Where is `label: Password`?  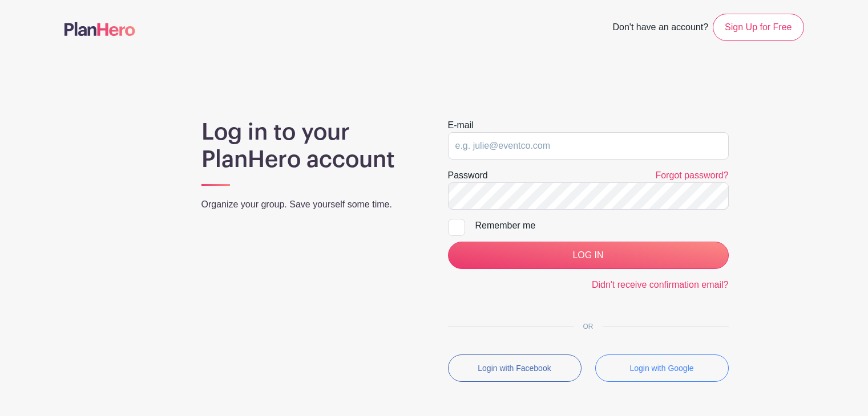 label: Password is located at coordinates (468, 176).